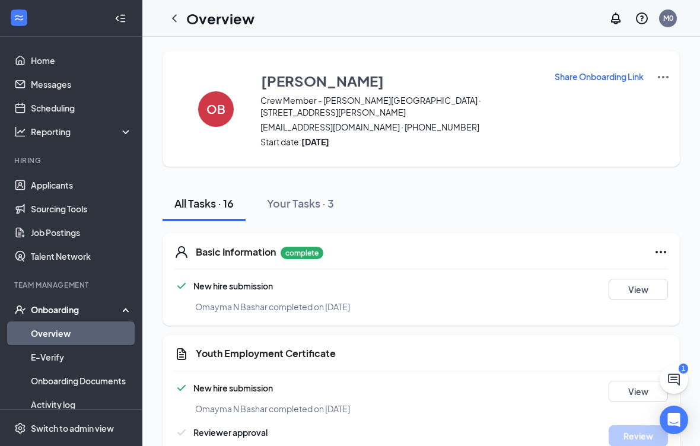 The width and height of the screenshot is (700, 446). What do you see at coordinates (20, 428) in the screenshot?
I see `svg: Settings` at bounding box center [20, 428].